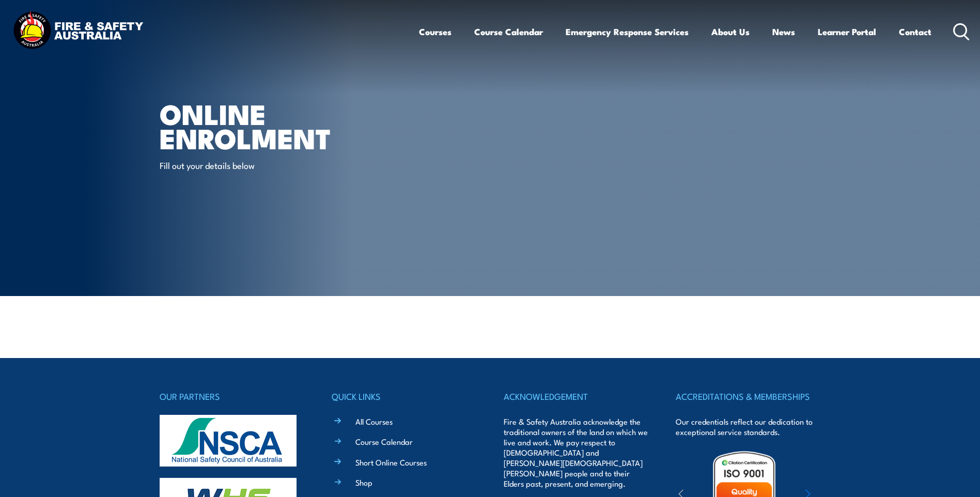 The image size is (980, 497). I want to click on a: About Us, so click(730, 31).